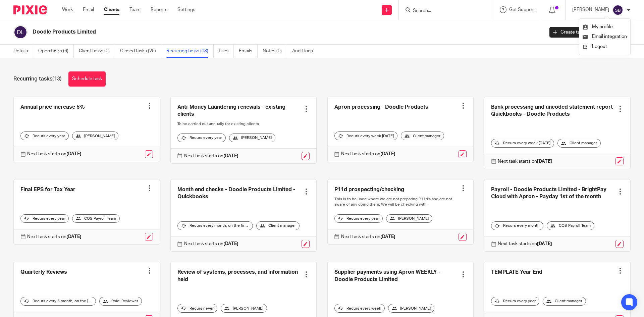 The width and height of the screenshot is (644, 317). What do you see at coordinates (89, 10) in the screenshot?
I see `a: Email` at bounding box center [89, 10].